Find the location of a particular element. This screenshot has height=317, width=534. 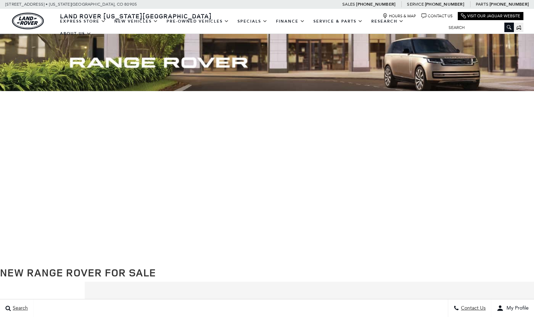

img: Land Rover is located at coordinates (28, 21).